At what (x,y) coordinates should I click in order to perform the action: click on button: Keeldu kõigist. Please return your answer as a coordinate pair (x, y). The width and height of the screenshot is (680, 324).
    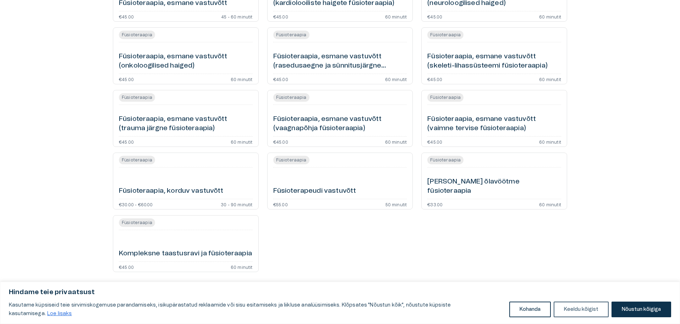
    Looking at the image, I should click on (581, 309).